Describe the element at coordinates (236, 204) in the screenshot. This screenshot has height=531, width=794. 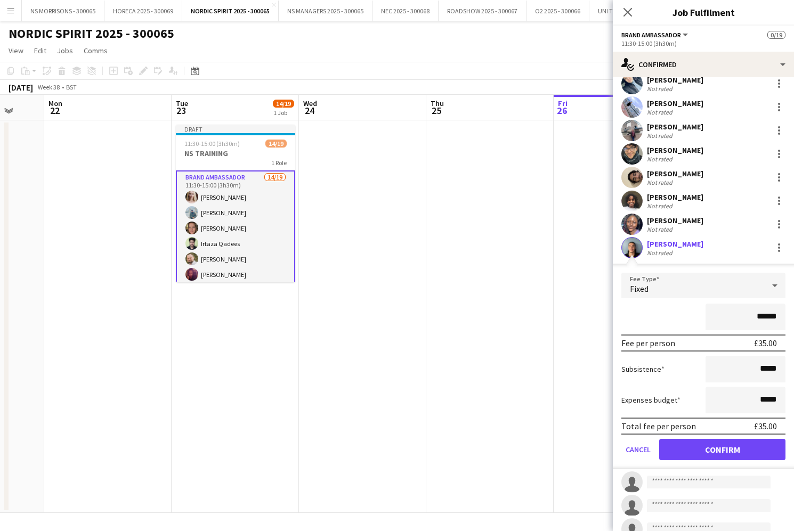
I see `div: Draft11:30-15:00 (3h30m)14/19NS TRAINING1 RoleBrand Ambassador14/1911:30-15:00 (3h30m)[PERSON_NAM...` at that location.